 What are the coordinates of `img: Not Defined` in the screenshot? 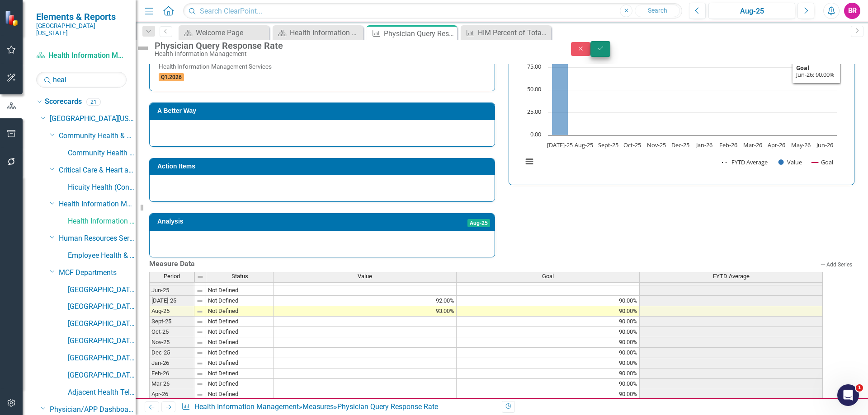 It's located at (143, 49).